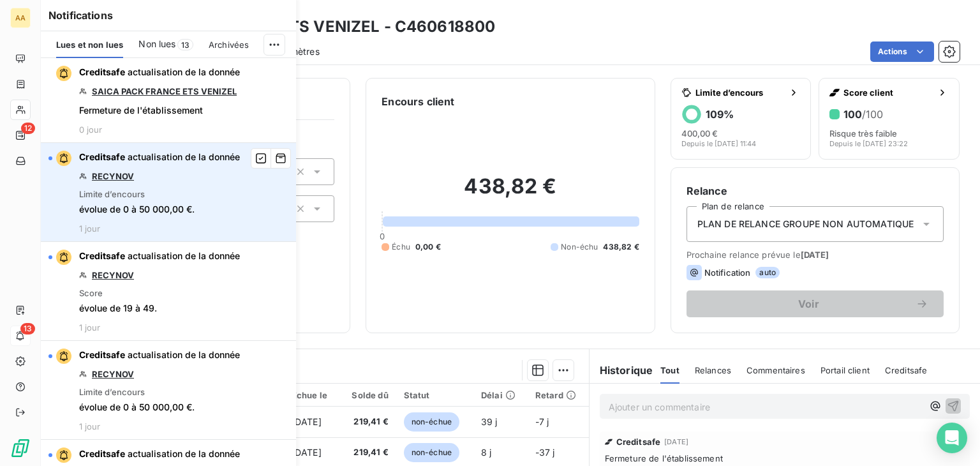 The image size is (980, 466). Describe the element at coordinates (168, 16) in the screenshot. I see `h6: Notifications` at that location.